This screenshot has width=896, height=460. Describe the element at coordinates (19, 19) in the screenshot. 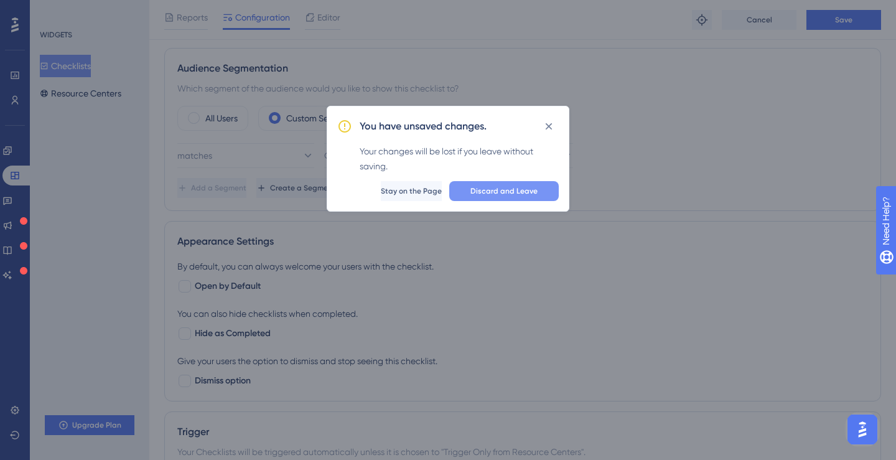

I see `img: launcher-image-alternative-text` at that location.